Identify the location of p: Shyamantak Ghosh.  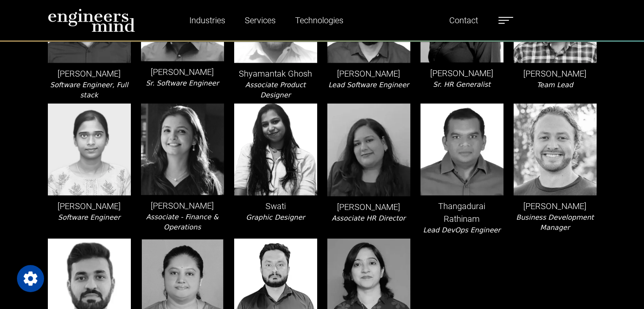
(275, 73).